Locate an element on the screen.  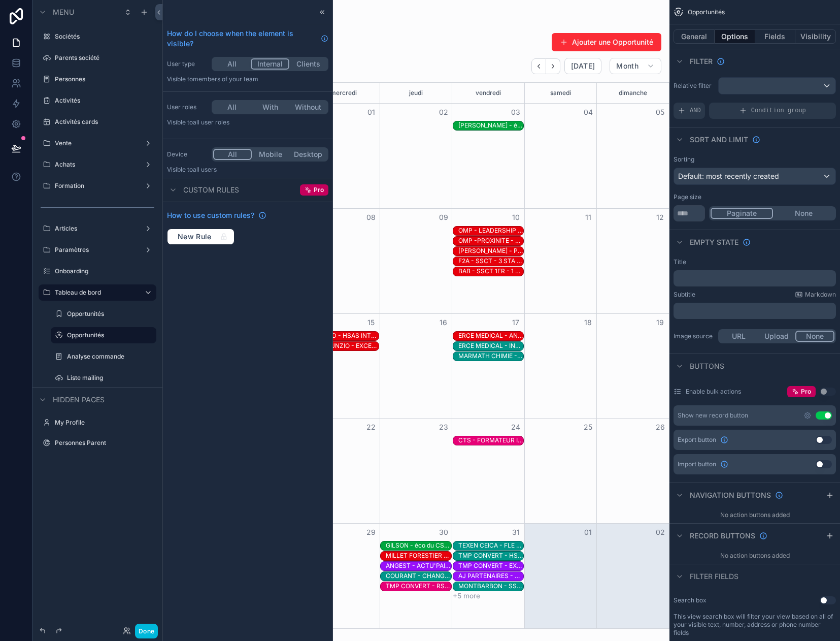
button: 11 is located at coordinates (589, 217).